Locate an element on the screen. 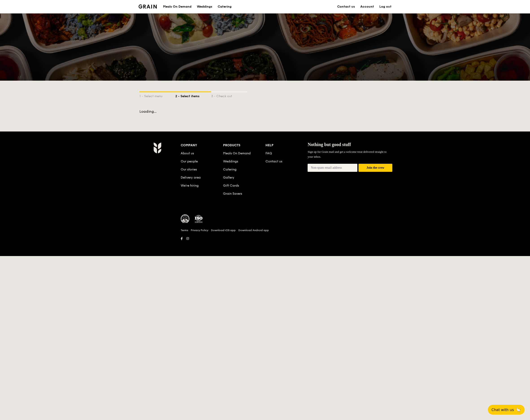 The width and height of the screenshot is (530, 420). div: 3 - Check out is located at coordinates (229, 96).